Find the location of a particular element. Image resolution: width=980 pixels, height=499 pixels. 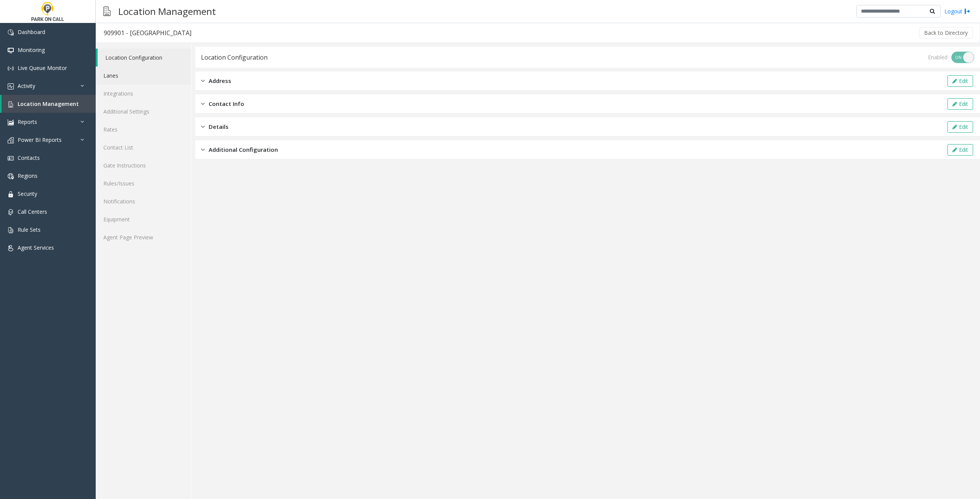

a: Logout is located at coordinates (957, 11).